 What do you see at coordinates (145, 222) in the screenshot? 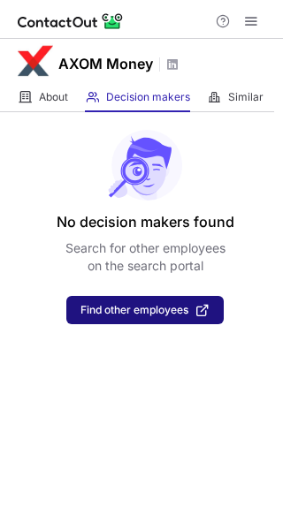
I see `header: No decision makers found` at bounding box center [145, 222].